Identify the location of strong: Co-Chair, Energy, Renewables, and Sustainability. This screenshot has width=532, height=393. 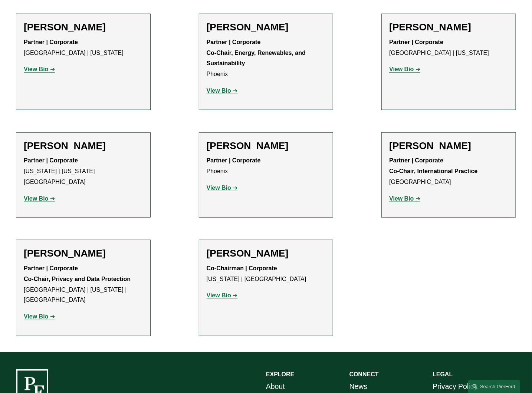
(257, 58).